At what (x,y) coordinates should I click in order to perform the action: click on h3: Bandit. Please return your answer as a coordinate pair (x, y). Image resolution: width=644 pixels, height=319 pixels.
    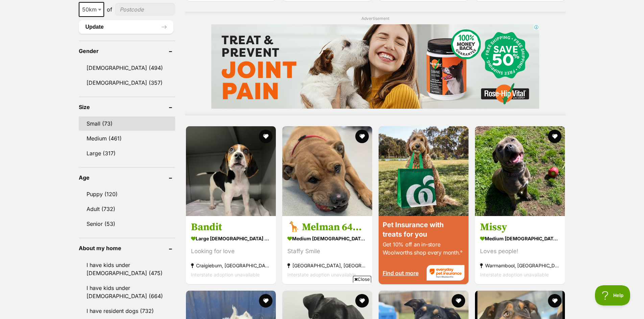
    Looking at the image, I should click on (231, 228).